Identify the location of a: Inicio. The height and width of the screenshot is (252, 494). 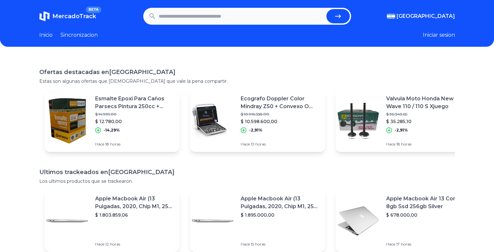
(46, 35).